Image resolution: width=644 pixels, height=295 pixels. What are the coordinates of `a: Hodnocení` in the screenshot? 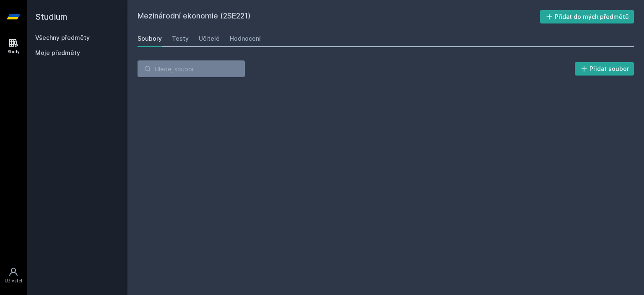 It's located at (246, 39).